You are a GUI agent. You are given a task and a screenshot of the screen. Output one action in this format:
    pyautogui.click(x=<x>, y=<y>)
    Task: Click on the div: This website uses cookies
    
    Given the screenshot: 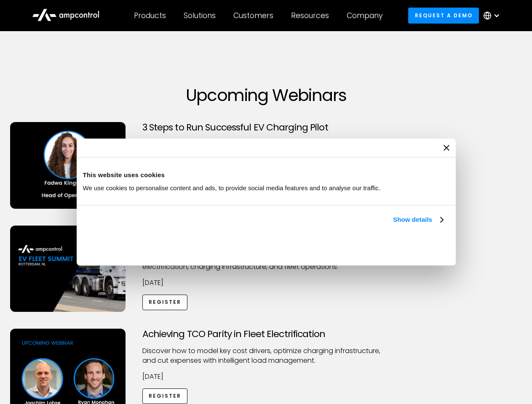 What is the action you would take?
    pyautogui.click(x=266, y=175)
    